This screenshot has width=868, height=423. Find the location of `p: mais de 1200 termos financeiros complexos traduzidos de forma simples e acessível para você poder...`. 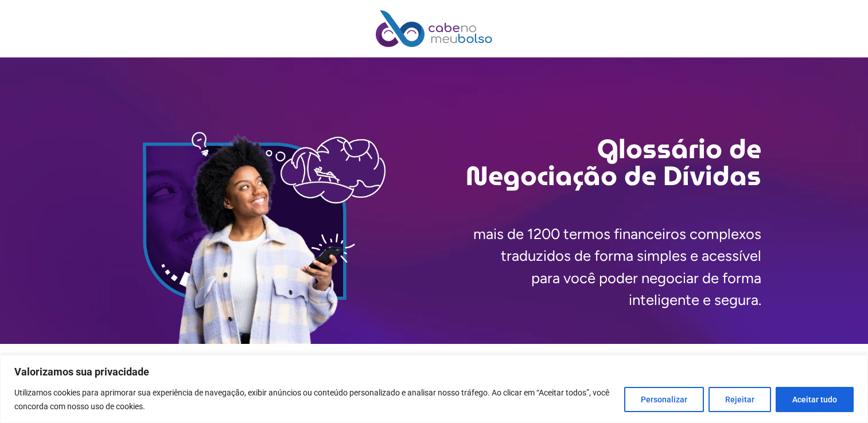

p: mais de 1200 termos financeiros complexos traduzidos de forma simples e acessível para você poder... is located at coordinates (598, 267).